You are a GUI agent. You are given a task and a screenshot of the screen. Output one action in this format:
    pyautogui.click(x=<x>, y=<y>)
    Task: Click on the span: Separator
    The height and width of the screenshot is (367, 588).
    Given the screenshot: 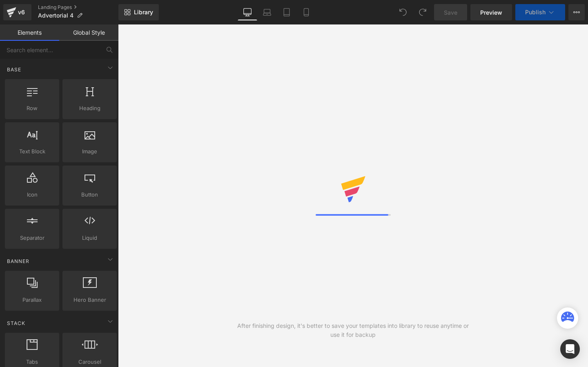 What is the action you would take?
    pyautogui.click(x=32, y=238)
    